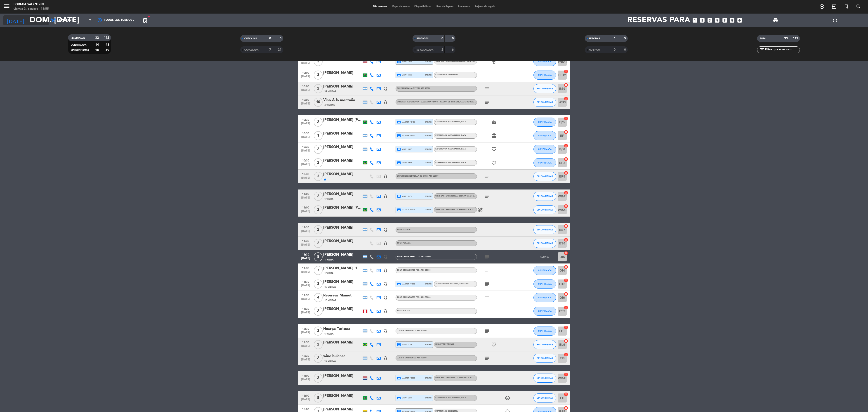 The width and height of the screenshot is (868, 412). I want to click on span: 10:00, so click(306, 86).